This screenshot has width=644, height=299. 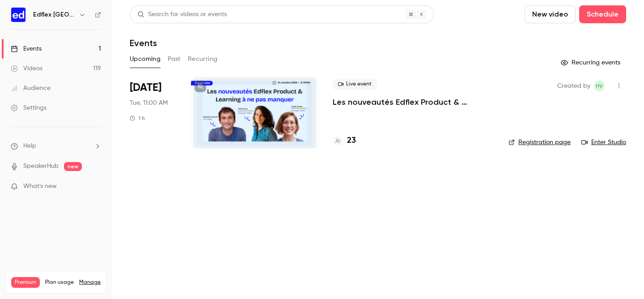 I want to click on a: Les nouveautés Edflex Product & Learning à ne pas manquer, so click(x=414, y=102).